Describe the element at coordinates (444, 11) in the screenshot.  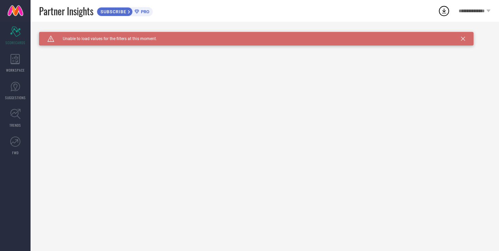
I see `div: Open download list` at that location.